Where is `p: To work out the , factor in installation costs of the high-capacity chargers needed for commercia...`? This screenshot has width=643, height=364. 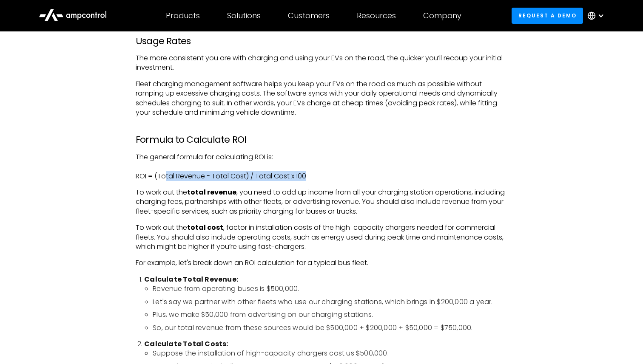
p: To work out the , factor in installation costs of the high-capacity chargers needed for commercia... is located at coordinates (322, 237).